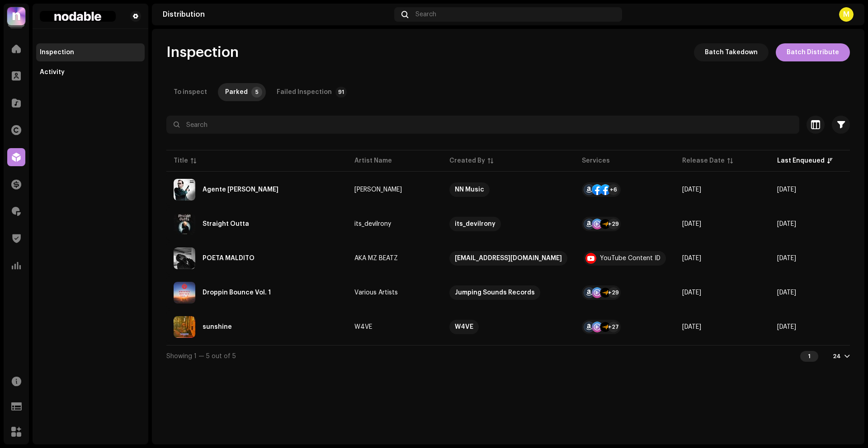 The image size is (868, 448). Describe the element at coordinates (692, 190) in the screenshot. I see `span: Oct 17, 2025` at that location.